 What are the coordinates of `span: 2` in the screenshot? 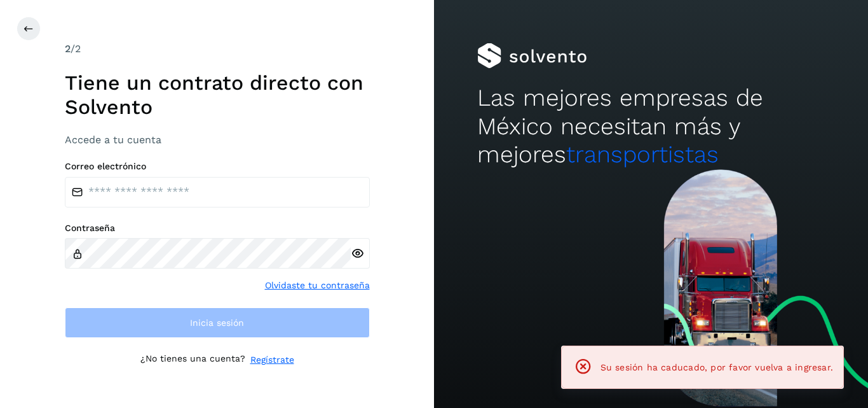 It's located at (67, 48).